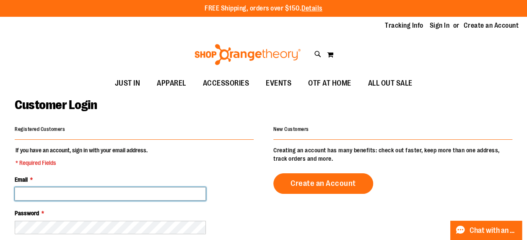 The height and width of the screenshot is (240, 527). What do you see at coordinates (81, 156) in the screenshot?
I see `legend: If you have an account, sign in with your email address.` at bounding box center [81, 156].